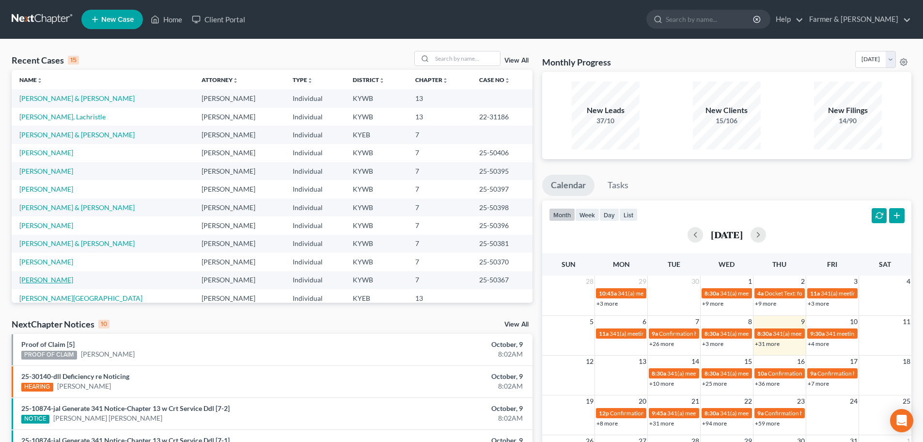 The width and height of the screenshot is (923, 442). I want to click on td: 25-50406, so click(502, 153).